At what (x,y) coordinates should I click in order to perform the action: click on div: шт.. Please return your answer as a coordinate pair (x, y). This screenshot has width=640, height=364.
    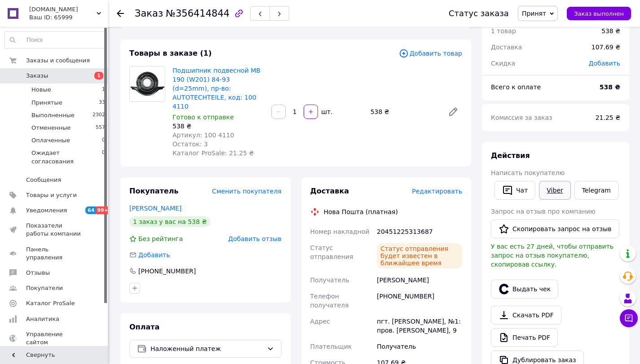
    Looking at the image, I should click on (326, 112).